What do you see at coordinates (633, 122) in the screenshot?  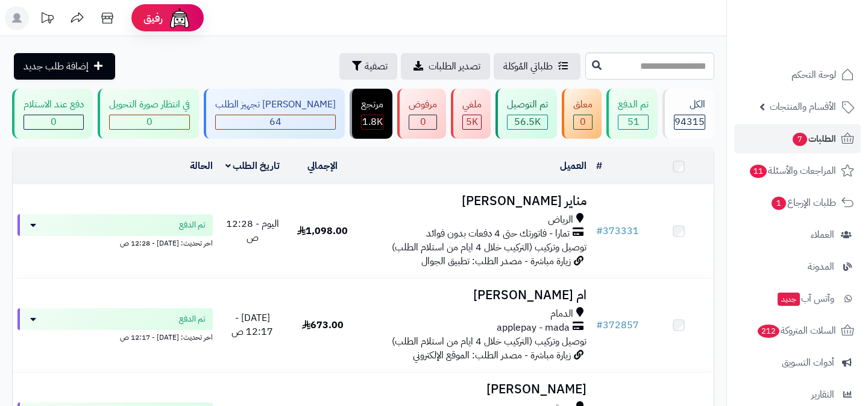 I see `span: 51` at bounding box center [633, 122].